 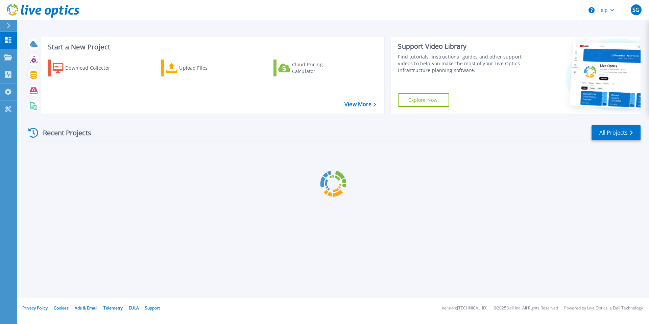 What do you see at coordinates (35, 308) in the screenshot?
I see `a: Privacy Policy` at bounding box center [35, 308].